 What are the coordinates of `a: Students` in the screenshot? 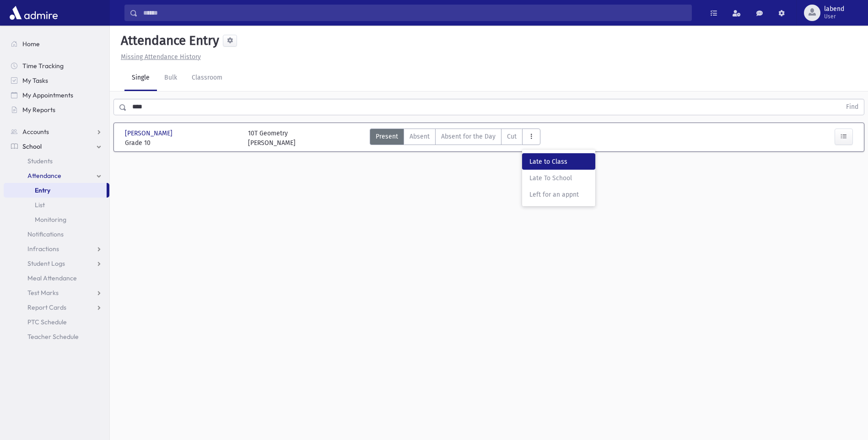 It's located at (56, 161).